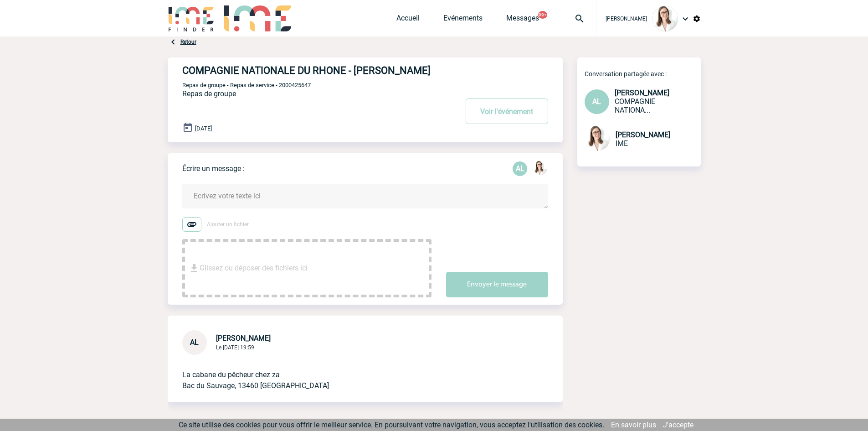  Describe the element at coordinates (678, 424) in the screenshot. I see `a: J'accepte` at that location.